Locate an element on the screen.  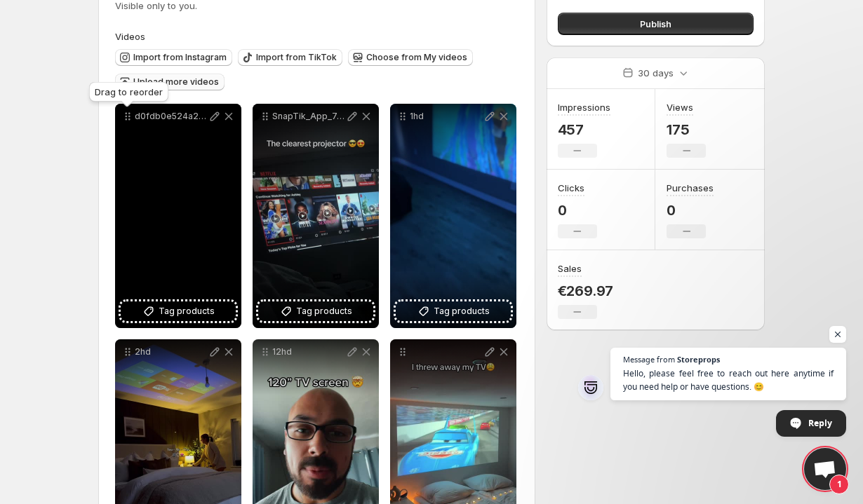
p: d0fdb0e524a24d0797f6f972630ce57d is located at coordinates (171, 116).